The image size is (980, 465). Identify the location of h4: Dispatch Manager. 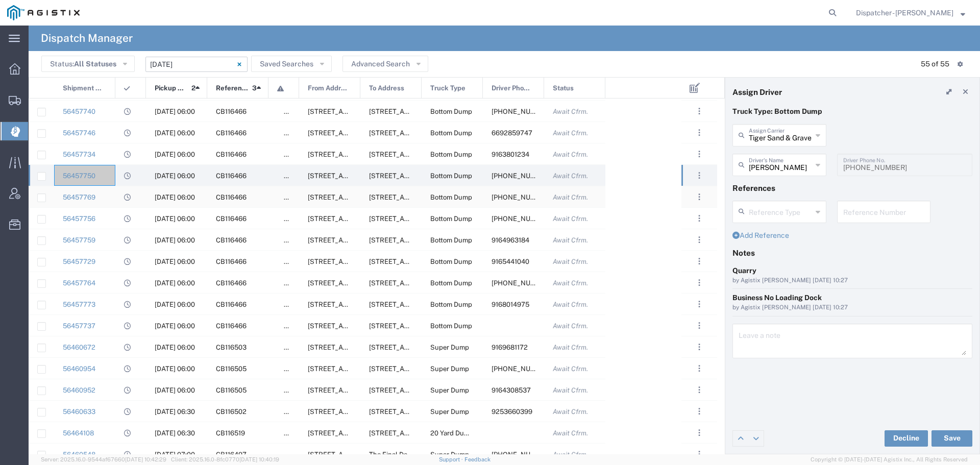
(87, 38).